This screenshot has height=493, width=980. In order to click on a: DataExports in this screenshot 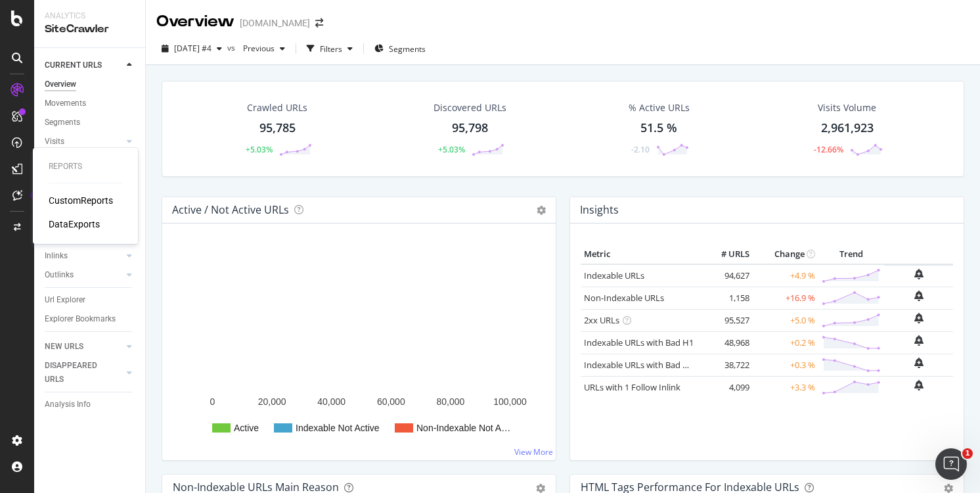, I will do `click(74, 224)`.